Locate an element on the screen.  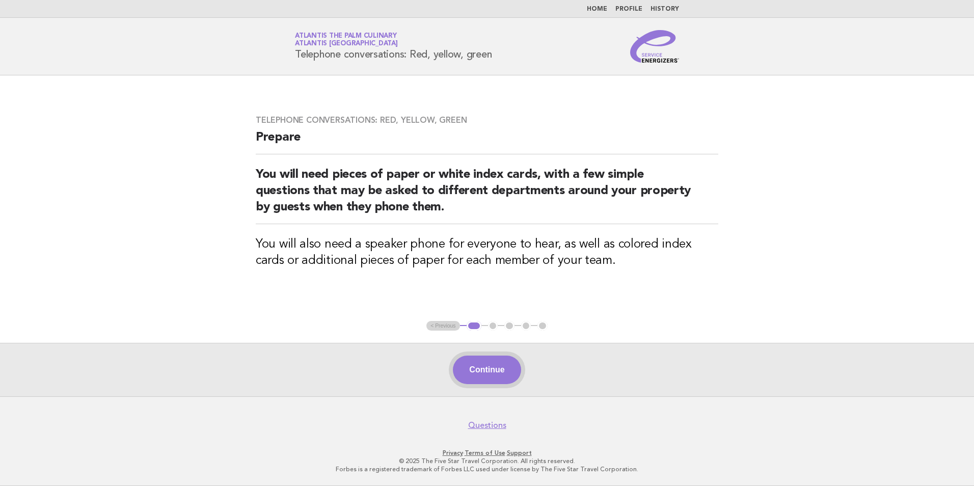
a: Questions is located at coordinates (487, 425).